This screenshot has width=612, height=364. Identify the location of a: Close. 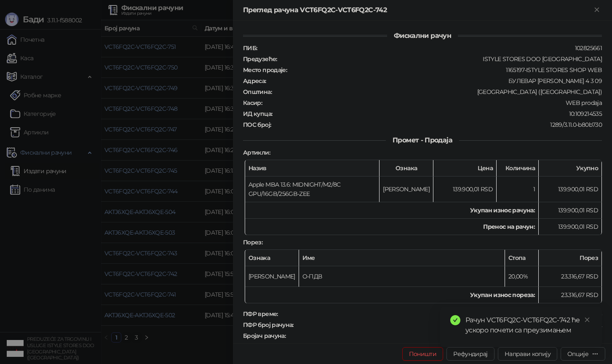
(587, 320).